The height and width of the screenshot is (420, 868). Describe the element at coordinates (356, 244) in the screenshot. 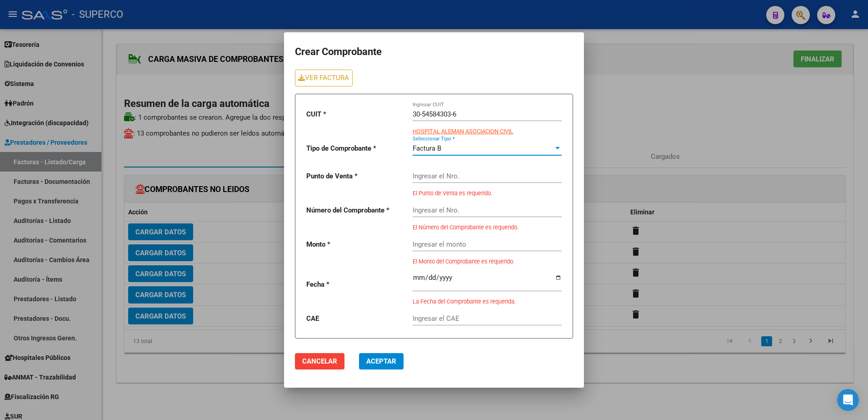

I see `p: Monto *` at that location.